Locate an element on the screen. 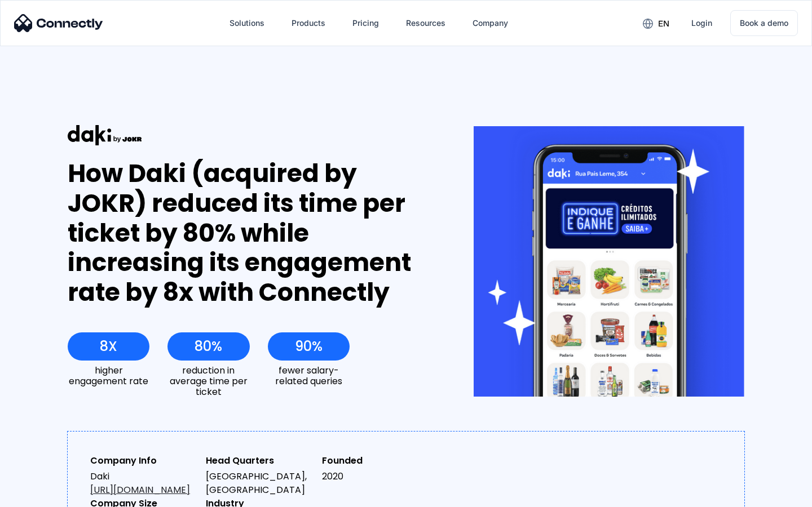 The height and width of the screenshot is (507, 812). div: Resources is located at coordinates (426, 23).